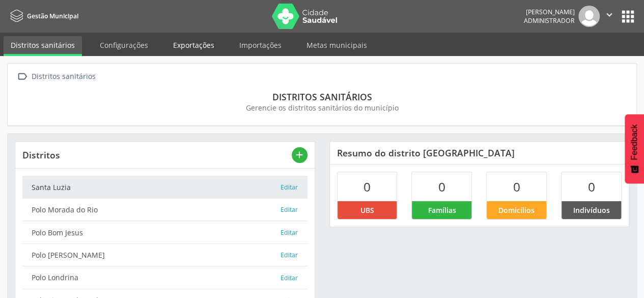  I want to click on div: Polo Bom Jesus, so click(156, 232).